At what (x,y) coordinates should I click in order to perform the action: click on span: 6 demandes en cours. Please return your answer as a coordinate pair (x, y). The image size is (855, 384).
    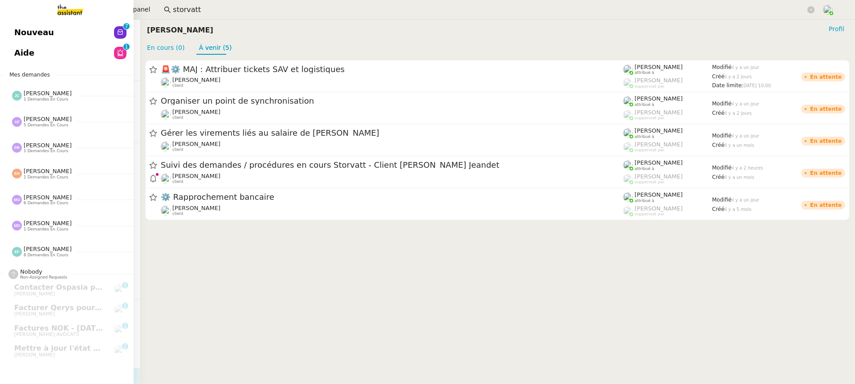
    Looking at the image, I should click on (46, 203).